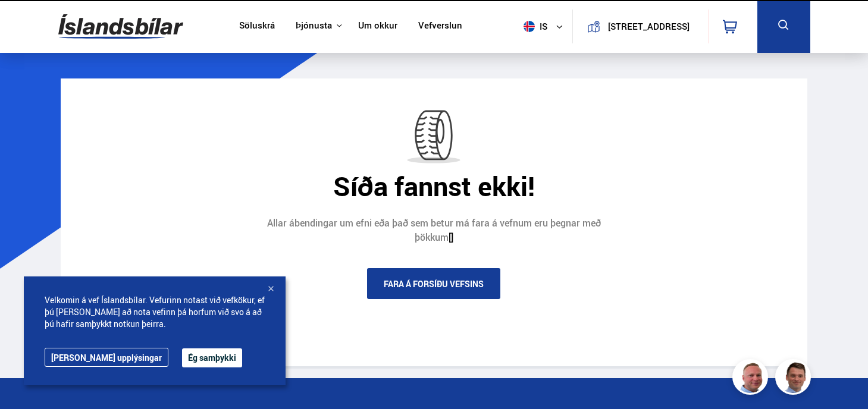  Describe the element at coordinates (534, 26) in the screenshot. I see `span: is` at that location.